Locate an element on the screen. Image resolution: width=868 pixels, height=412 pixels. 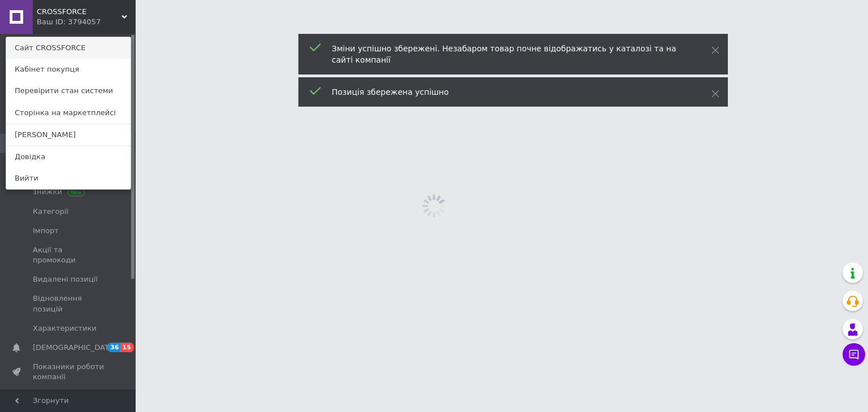
div: Зміни успішно збережені. Незабаром товар почне відображатись у каталозі та на сайті компанії is located at coordinates (507, 54).